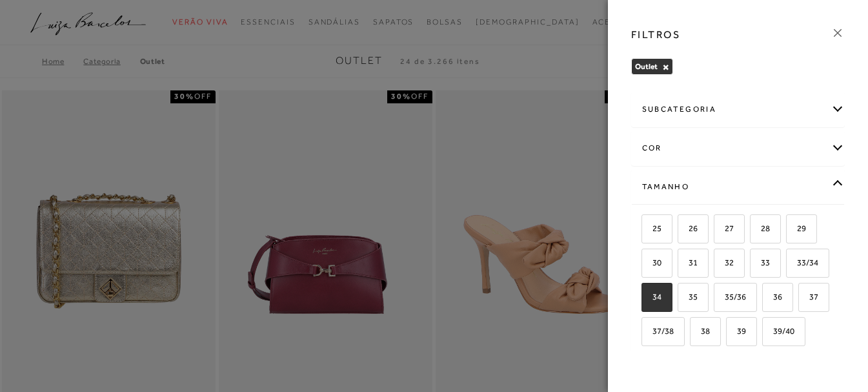 This screenshot has width=868, height=392. Describe the element at coordinates (809, 296) in the screenshot. I see `span: 37` at that location.